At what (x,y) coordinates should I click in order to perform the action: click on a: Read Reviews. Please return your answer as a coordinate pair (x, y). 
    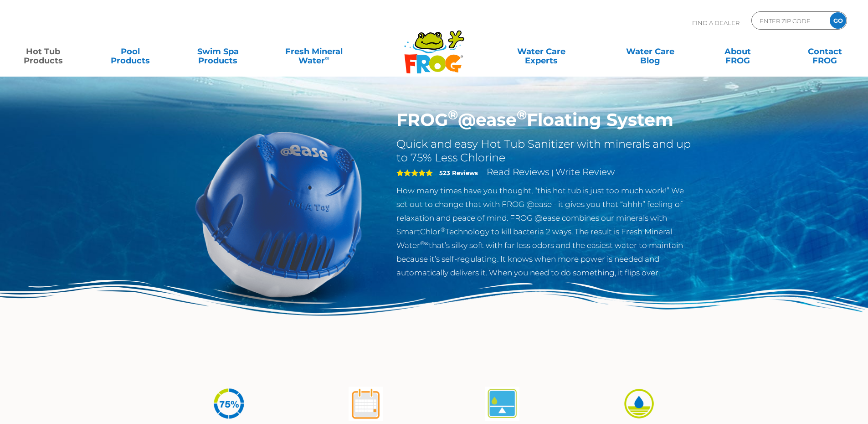
    Looking at the image, I should click on (518, 172).